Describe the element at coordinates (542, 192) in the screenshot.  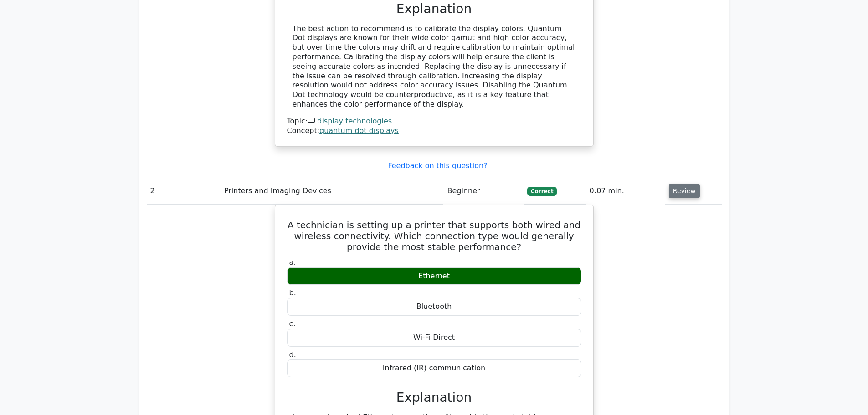
I see `span: Correct` at that location.